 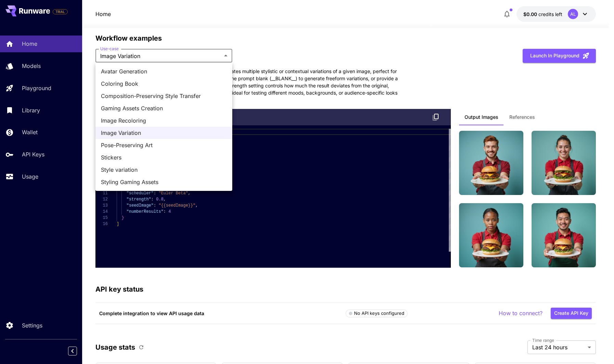 I want to click on span: Styling Gaming Assets, so click(x=164, y=182).